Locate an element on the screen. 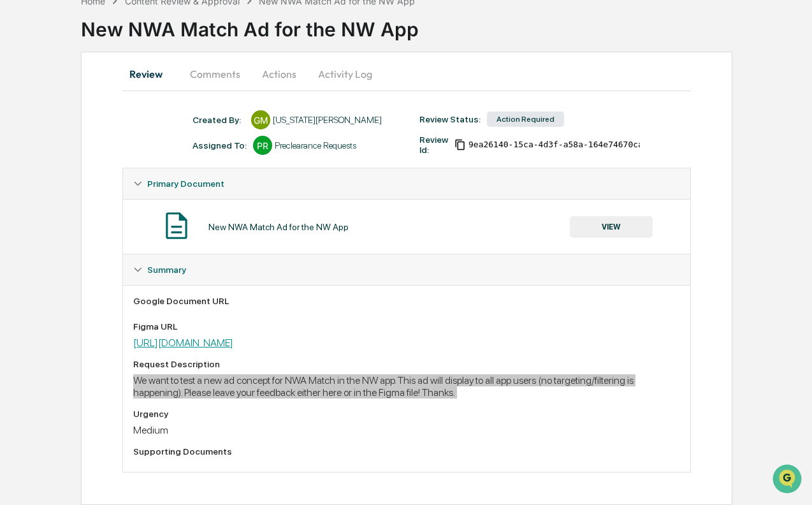  span: Summary is located at coordinates (166, 269).